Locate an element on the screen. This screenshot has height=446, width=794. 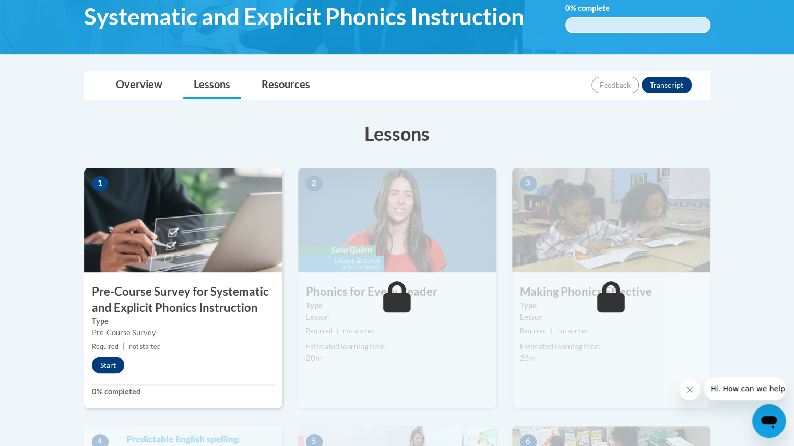
div: Pre-Course Survey is located at coordinates (183, 333).